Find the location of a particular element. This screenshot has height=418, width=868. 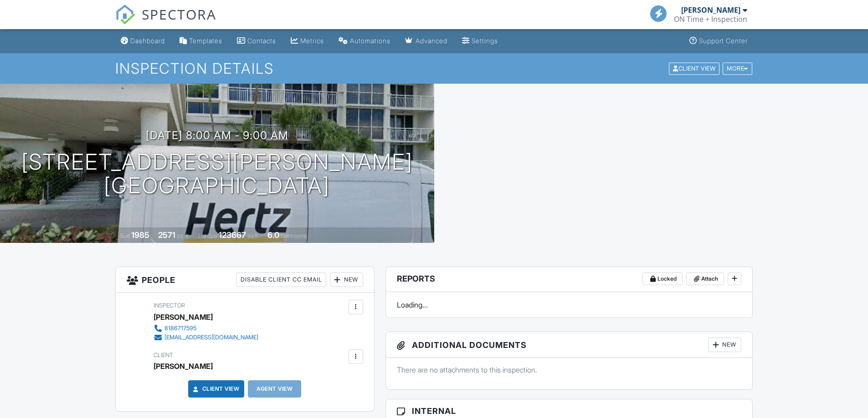

div: Disable Client CC Email is located at coordinates (281, 280).